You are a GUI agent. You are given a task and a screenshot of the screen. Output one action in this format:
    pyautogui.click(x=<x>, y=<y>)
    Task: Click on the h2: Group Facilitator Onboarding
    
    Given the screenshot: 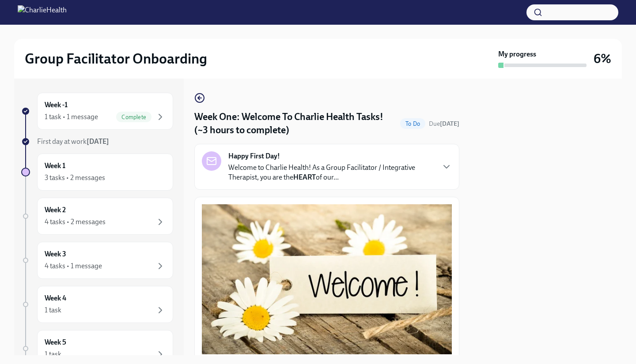 What is the action you would take?
    pyautogui.click(x=116, y=58)
    